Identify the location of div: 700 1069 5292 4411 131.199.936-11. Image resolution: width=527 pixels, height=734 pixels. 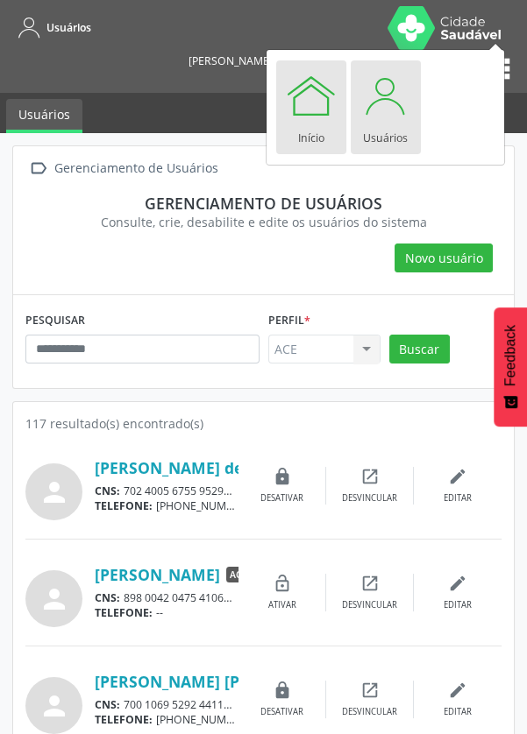
(166, 704).